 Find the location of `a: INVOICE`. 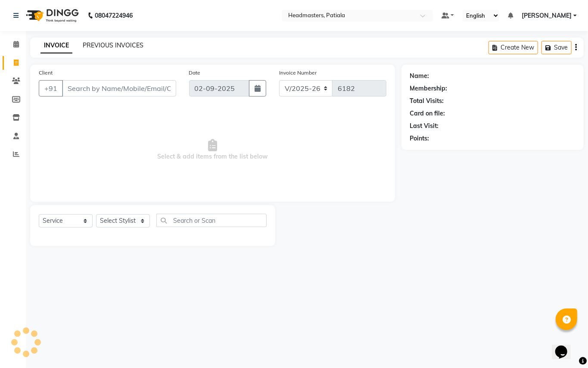

a: INVOICE is located at coordinates (57, 46).